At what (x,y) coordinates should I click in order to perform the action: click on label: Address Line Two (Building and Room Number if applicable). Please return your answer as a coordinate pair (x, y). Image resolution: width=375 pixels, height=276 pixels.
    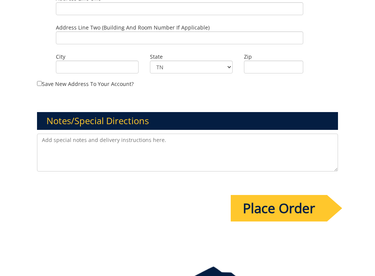
    Looking at the image, I should click on (180, 34).